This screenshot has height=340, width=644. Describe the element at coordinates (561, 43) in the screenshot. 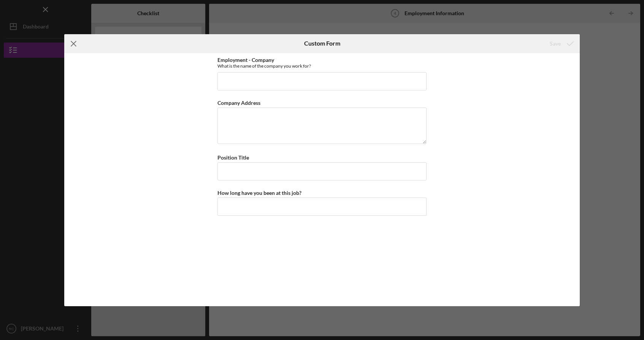

I see `button: Save` at that location.